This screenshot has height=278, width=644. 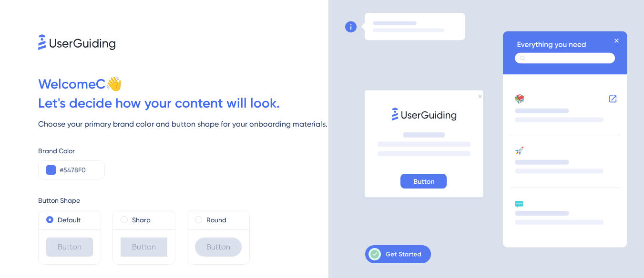 I want to click on div: Button Shape, so click(x=183, y=201).